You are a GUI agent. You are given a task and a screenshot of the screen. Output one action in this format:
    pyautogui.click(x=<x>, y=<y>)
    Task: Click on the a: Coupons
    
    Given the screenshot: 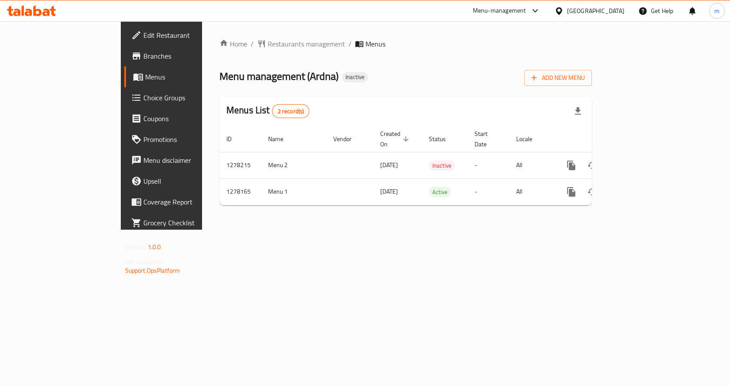 What is the action you would take?
    pyautogui.click(x=183, y=119)
    